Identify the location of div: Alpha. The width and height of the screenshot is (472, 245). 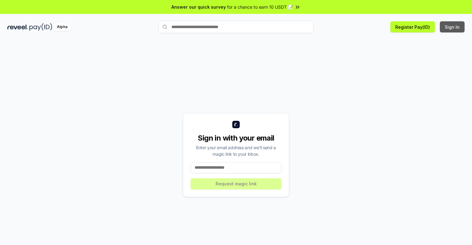
(62, 27).